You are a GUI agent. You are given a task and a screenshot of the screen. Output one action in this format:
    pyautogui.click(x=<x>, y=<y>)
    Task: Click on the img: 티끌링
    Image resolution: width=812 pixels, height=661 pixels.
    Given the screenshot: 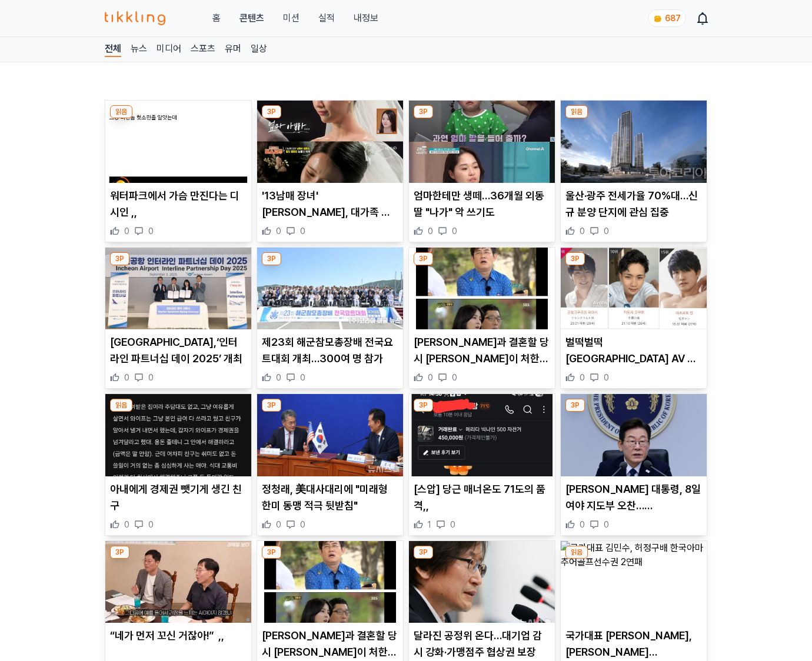 What is the action you would take?
    pyautogui.click(x=135, y=18)
    